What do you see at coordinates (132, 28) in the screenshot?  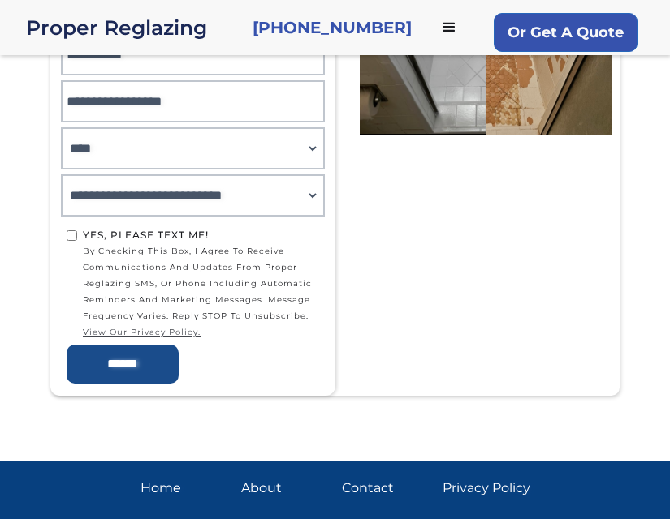 I see `div: Proper Reglazing` at bounding box center [132, 28].